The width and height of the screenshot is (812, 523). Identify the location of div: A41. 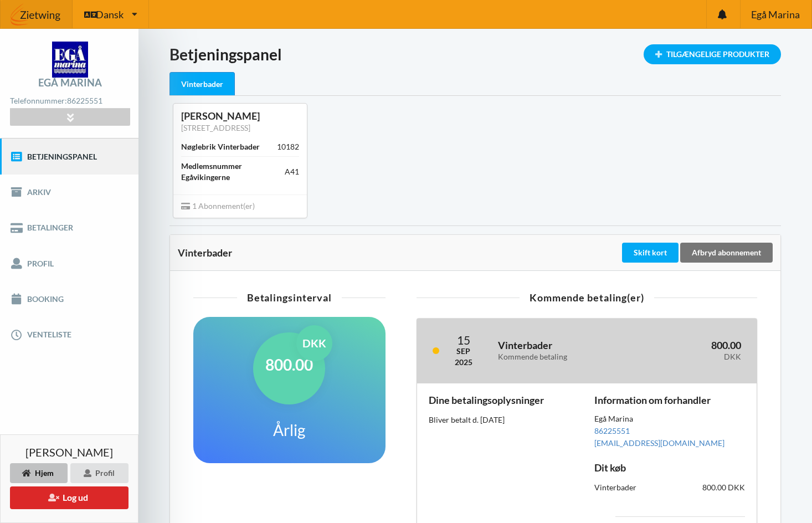
(292, 172).